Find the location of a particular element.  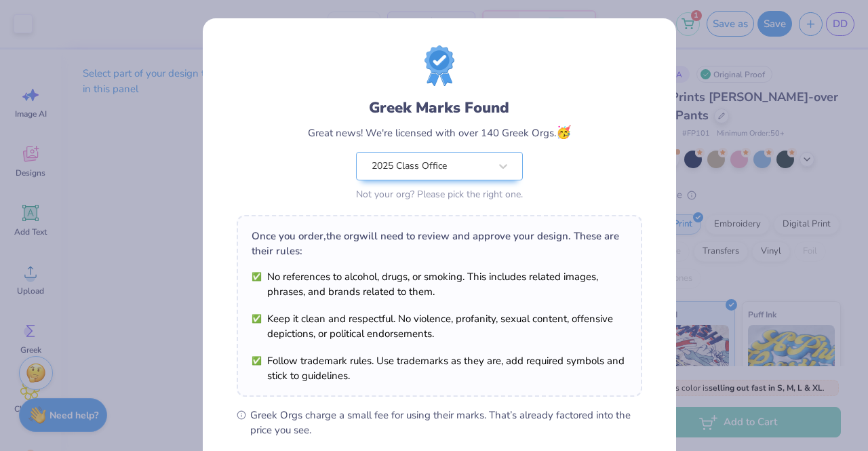

div: Great news! We're licensed with over 140 Greek Orgs. is located at coordinates (439, 132).